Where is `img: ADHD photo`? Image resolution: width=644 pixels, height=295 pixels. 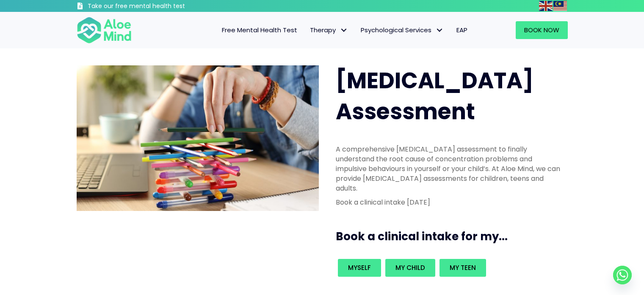
img: ADHD photo is located at coordinates (198, 138).